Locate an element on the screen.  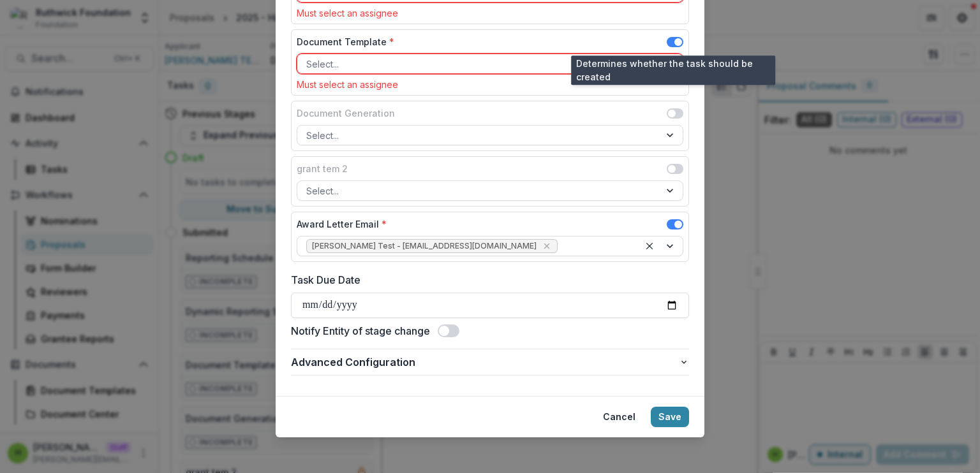
div: Clear selected options is located at coordinates (649, 246).